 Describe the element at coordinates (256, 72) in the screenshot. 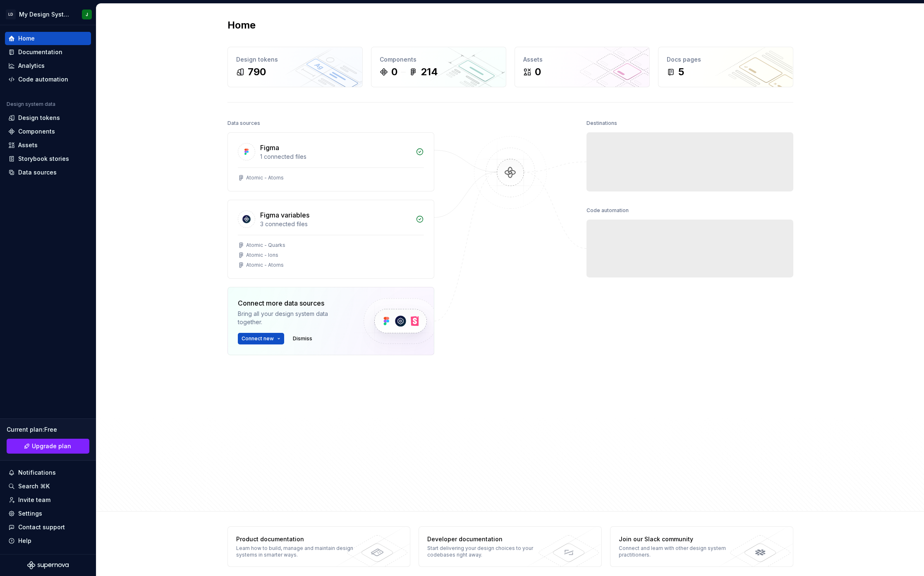

I see `div: 790` at that location.